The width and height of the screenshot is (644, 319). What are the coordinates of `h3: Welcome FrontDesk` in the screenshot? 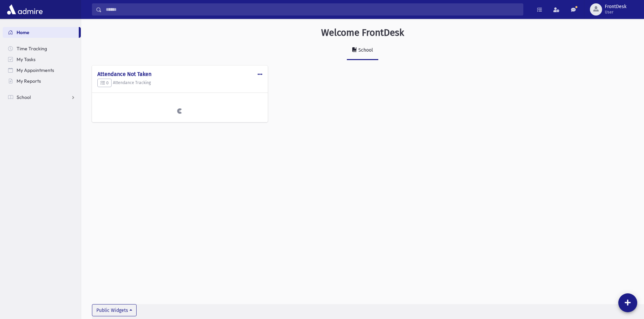 It's located at (362, 33).